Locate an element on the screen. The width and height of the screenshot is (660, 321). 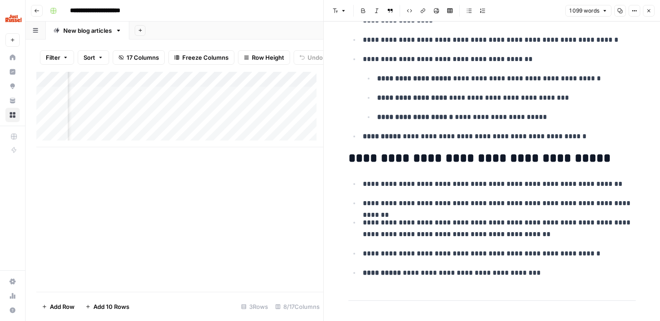
span: Sort is located at coordinates (89, 57).